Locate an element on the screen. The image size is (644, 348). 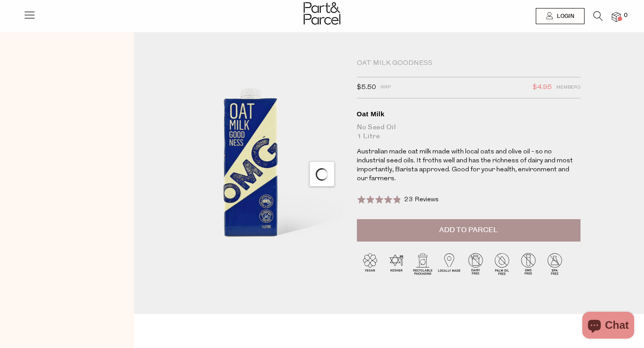
span: RRP is located at coordinates (385, 88).